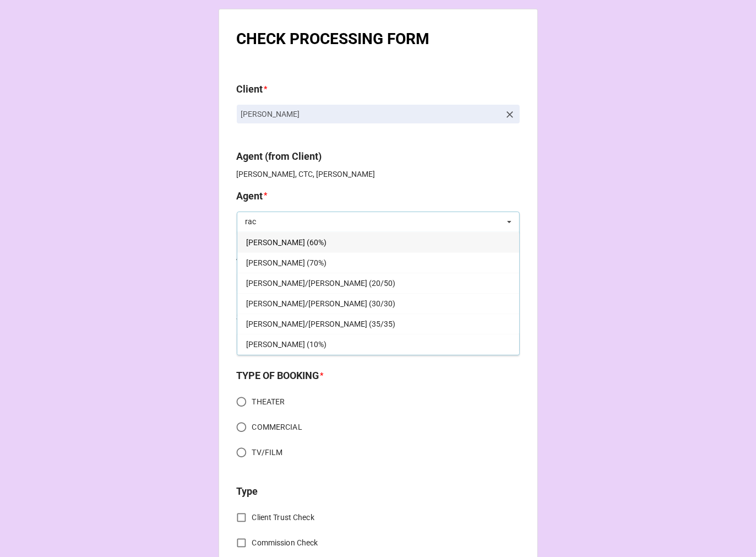 This screenshot has height=557, width=756. What do you see at coordinates (250, 89) in the screenshot?
I see `label: Client` at bounding box center [250, 89].